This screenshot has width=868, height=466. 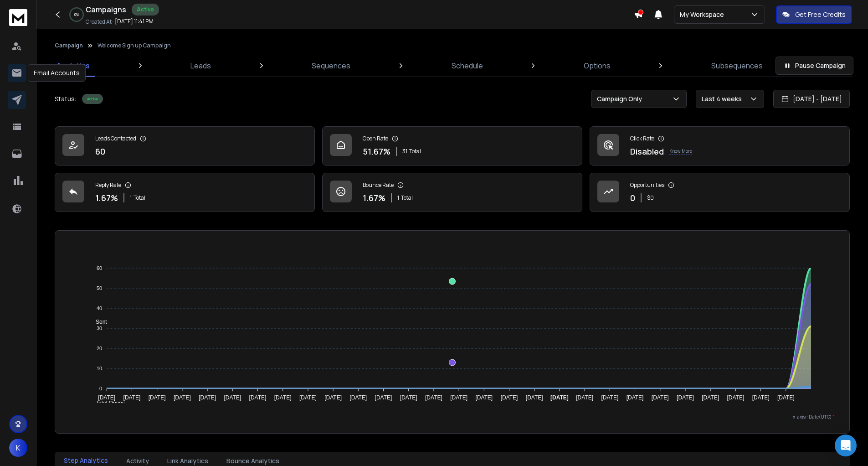 What do you see at coordinates (101, 389) in the screenshot?
I see `tspan: 0` at bounding box center [101, 389].